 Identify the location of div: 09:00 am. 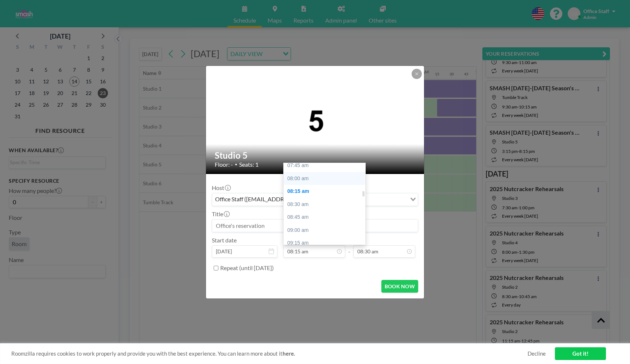
(324, 231).